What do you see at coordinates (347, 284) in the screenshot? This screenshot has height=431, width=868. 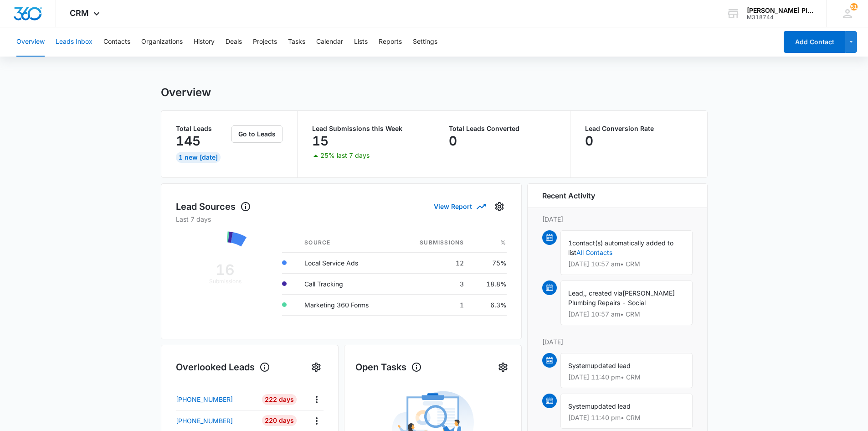 I see `td: Call Tracking` at bounding box center [347, 284].